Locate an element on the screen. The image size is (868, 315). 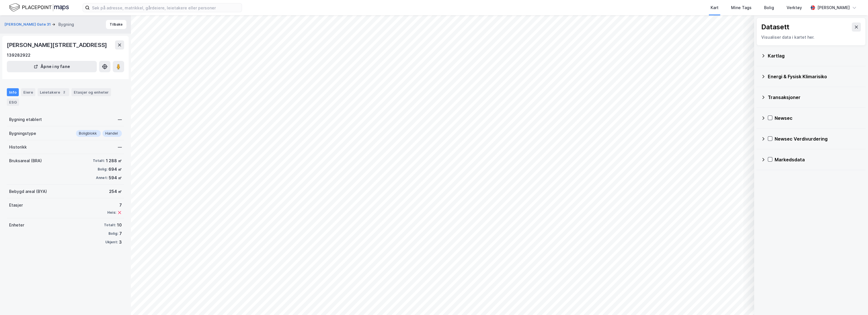
div: Kontrollprogram for chat is located at coordinates (854, 301).